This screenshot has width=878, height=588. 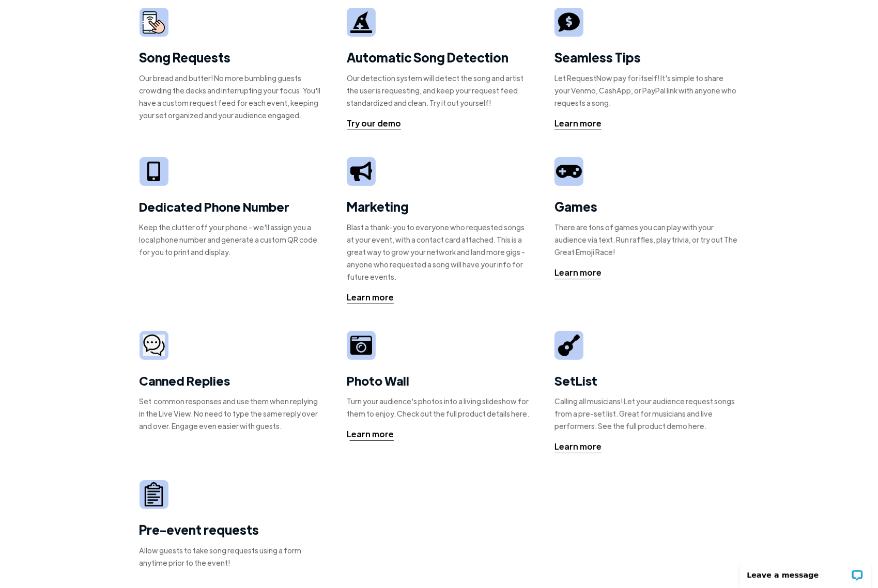 I want to click on div: Blast a thank-you to everyone who requested songs at your event, with a contact card attached. Th..., so click(x=439, y=252).